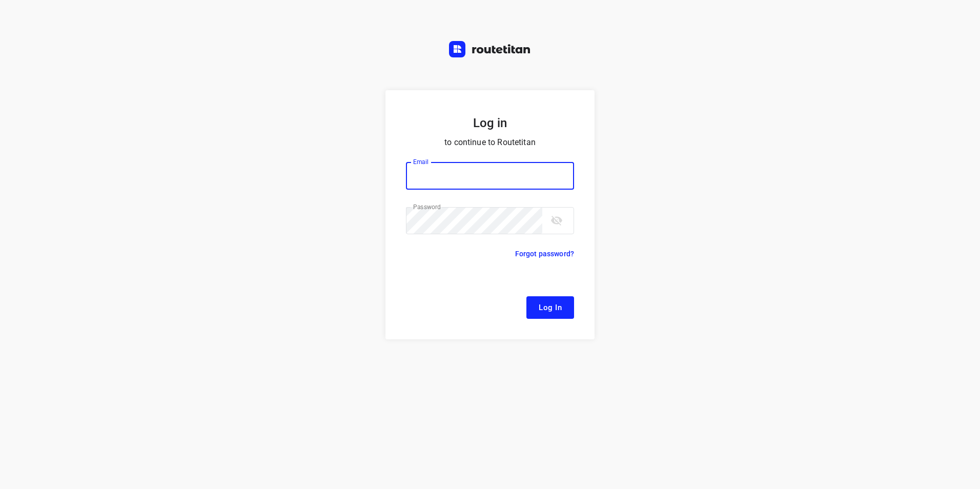  What do you see at coordinates (490, 142) in the screenshot?
I see `p: to continue to Routetitan` at bounding box center [490, 142].